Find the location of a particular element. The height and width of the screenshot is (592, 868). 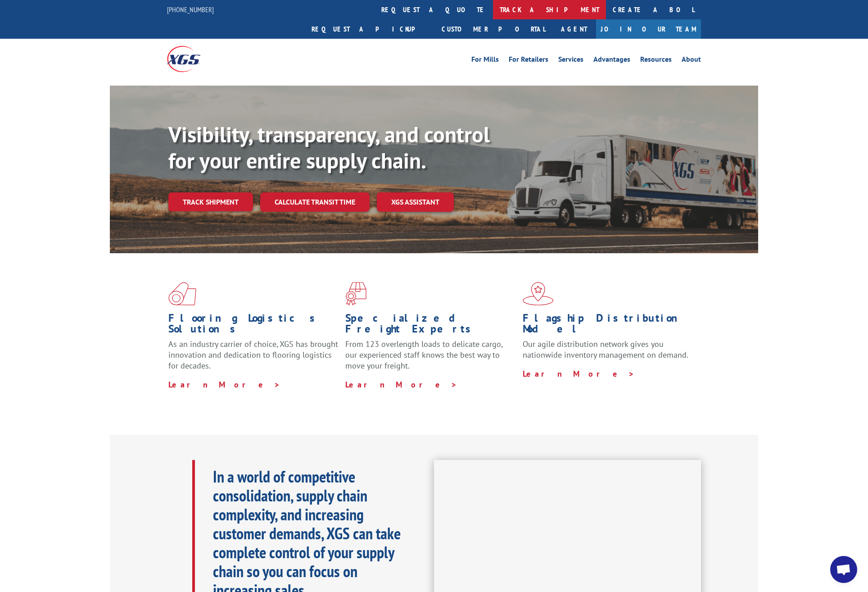

a: Customer Portal is located at coordinates (493, 29).